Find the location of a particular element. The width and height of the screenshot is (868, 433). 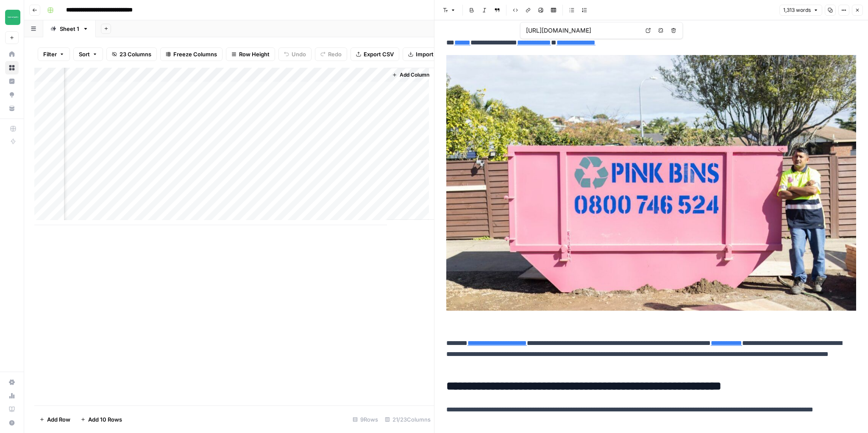

button: Filter is located at coordinates (54, 54).